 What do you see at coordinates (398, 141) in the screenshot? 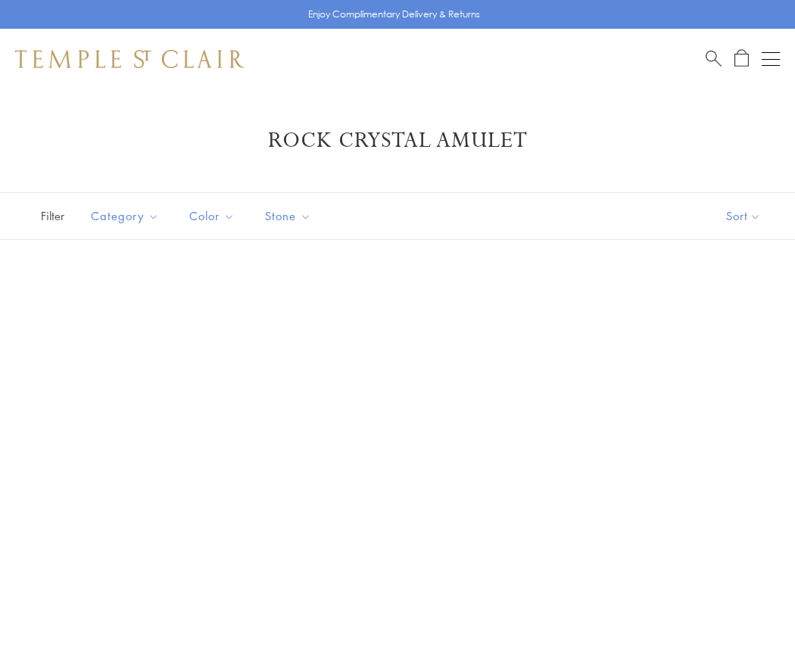
I see `h1: Rock Crystal Amulet` at bounding box center [398, 141].